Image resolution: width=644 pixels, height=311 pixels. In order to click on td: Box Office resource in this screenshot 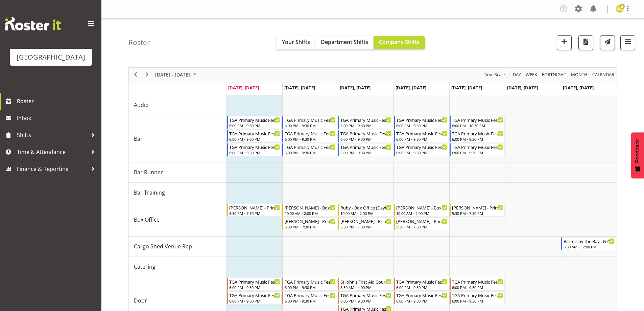, I will do `click(177, 220)`.